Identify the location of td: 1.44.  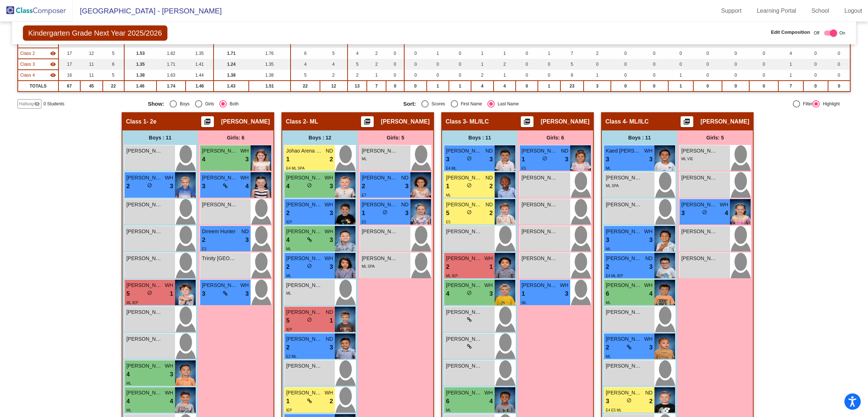
(199, 75).